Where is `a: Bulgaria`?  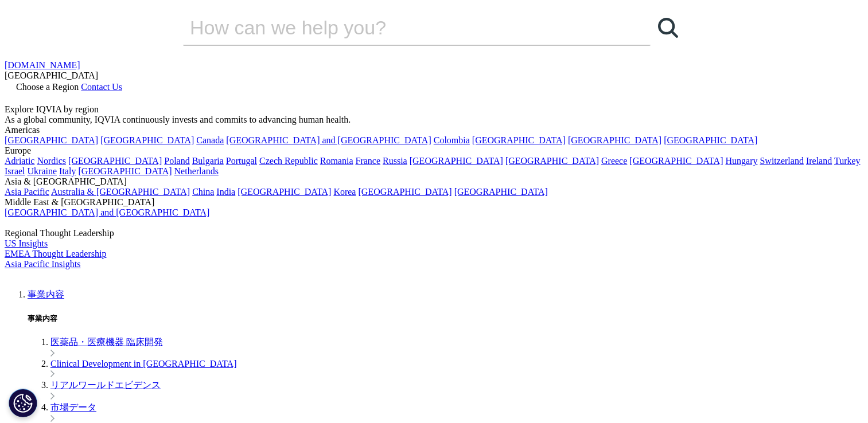
a: Bulgaria is located at coordinates (208, 161).